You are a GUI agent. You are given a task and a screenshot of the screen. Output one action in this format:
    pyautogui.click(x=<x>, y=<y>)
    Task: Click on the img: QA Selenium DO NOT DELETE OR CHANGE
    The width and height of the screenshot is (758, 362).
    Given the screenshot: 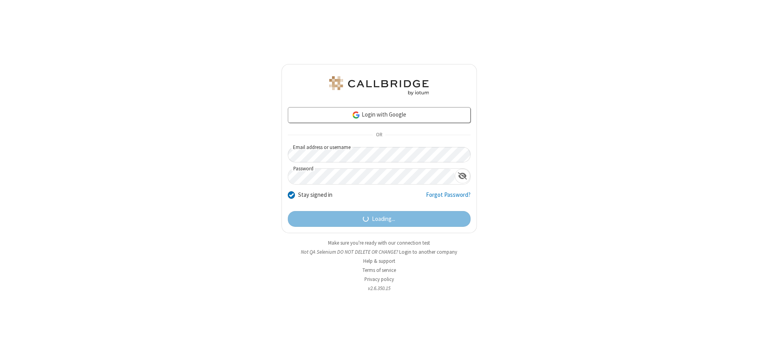 What is the action you would take?
    pyautogui.click(x=379, y=86)
    